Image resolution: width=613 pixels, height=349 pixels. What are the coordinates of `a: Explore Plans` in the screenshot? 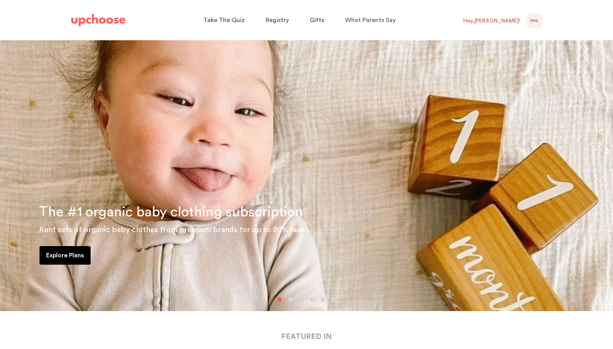 It's located at (65, 256).